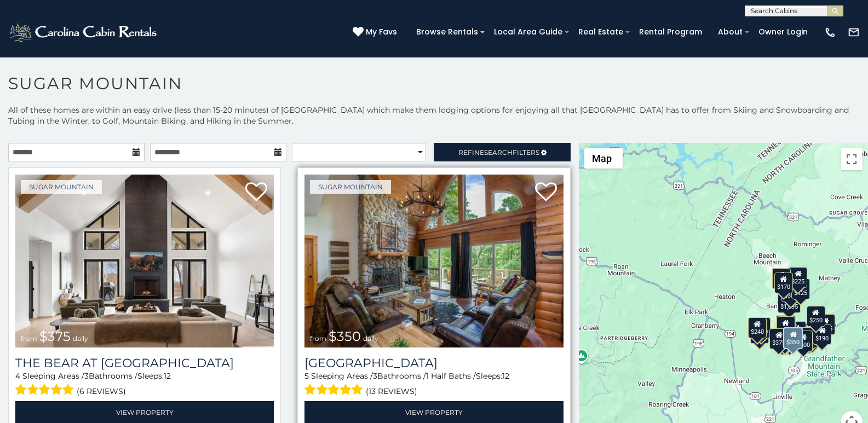 This screenshot has height=423, width=868. Describe the element at coordinates (851, 159) in the screenshot. I see `button: Toggle fullscreen view` at that location.